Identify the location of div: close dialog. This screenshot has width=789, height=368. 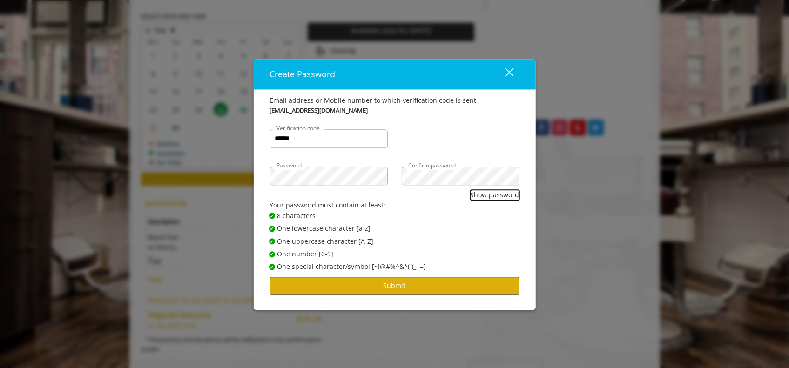
(504, 75).